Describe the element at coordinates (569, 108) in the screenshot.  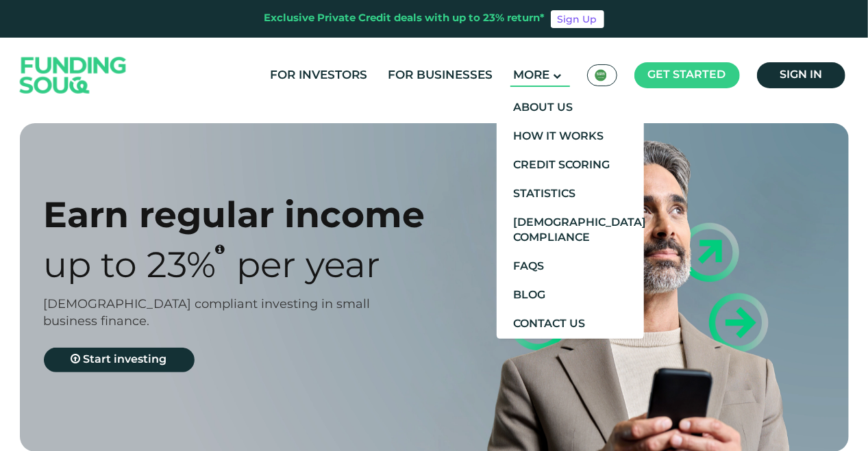
I see `a: About Us` at that location.